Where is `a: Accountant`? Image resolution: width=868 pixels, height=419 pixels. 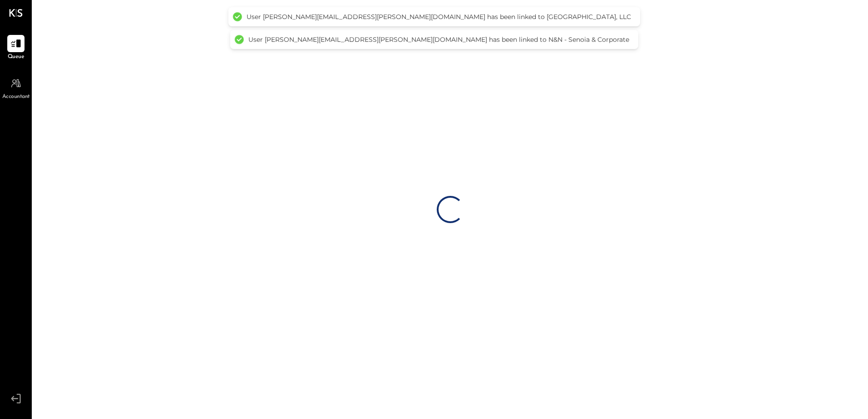 a: Accountant is located at coordinates (16, 88).